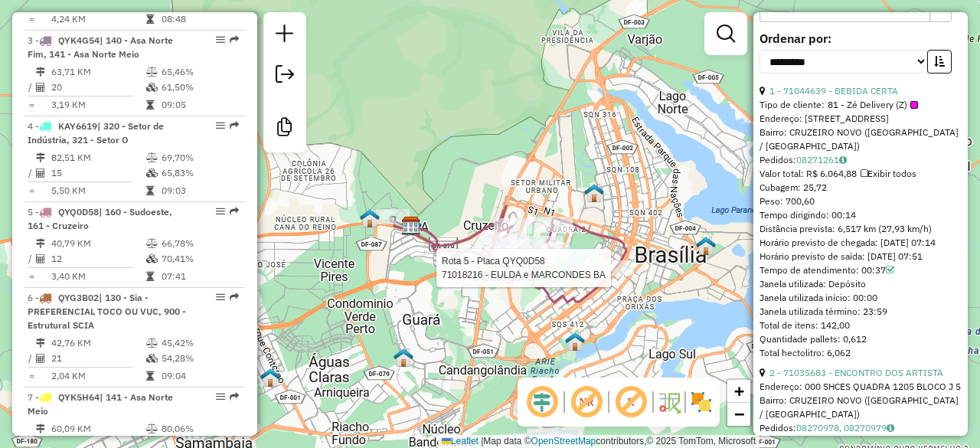 This screenshot has height=448, width=980. Describe the element at coordinates (845, 428) in the screenshot. I see `a: 08270978, 08270979` at that location.